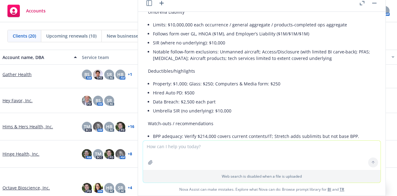  What do you see at coordinates (28, 126) in the screenshot?
I see `a: Hims & Hers Health, Inc.` at bounding box center [28, 126].